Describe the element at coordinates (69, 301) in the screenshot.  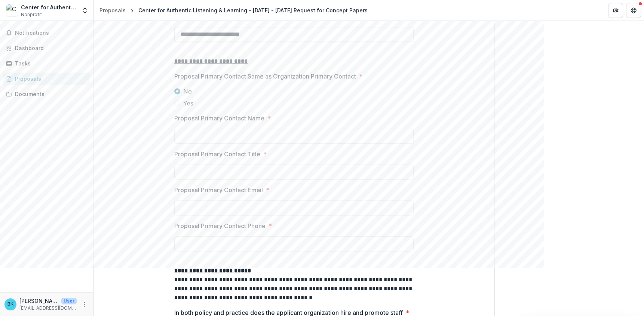
I see `p: User` at that location.